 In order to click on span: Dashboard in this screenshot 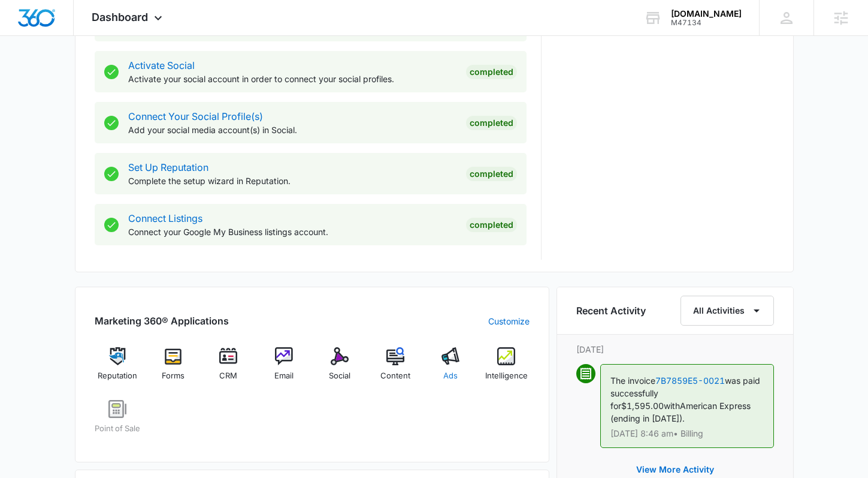, I will do `click(120, 17)`.